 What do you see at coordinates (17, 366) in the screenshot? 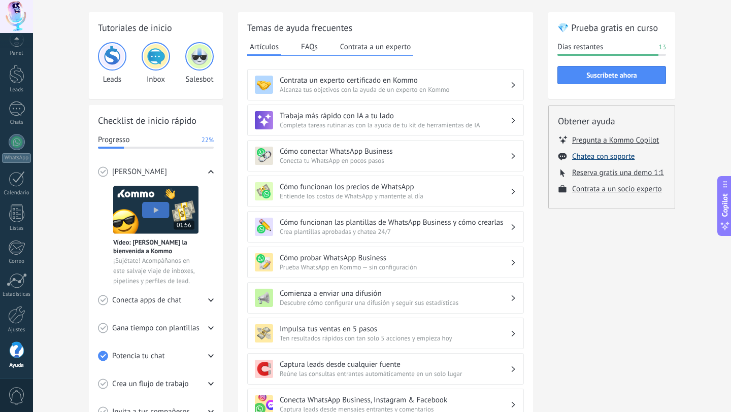
I see `div: Ayuda` at bounding box center [17, 366].